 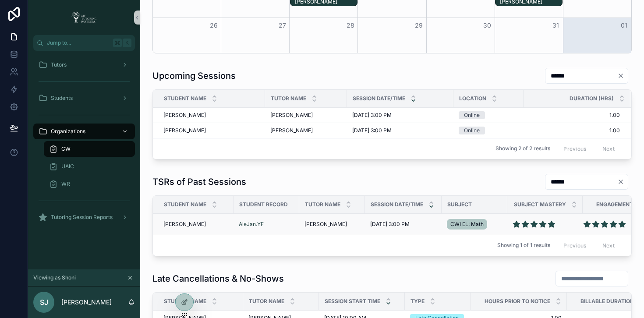 What do you see at coordinates (59, 65) in the screenshot?
I see `span: Tutors` at bounding box center [59, 65].